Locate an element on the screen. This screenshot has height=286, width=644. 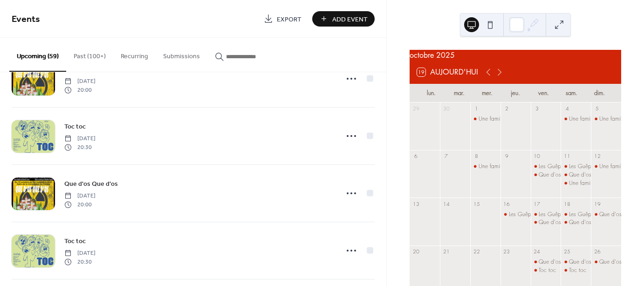
div: 5 is located at coordinates (597, 109).